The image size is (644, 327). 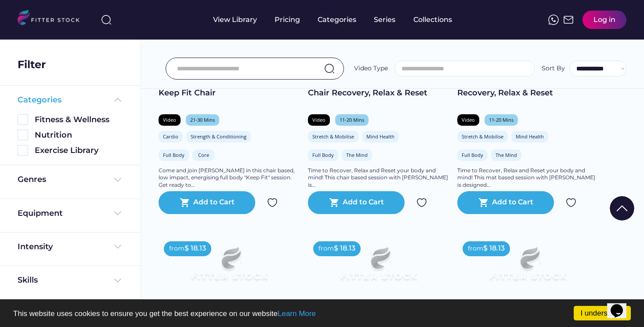 What do you see at coordinates (322, 313) in the screenshot?
I see `p: This website uses cookies to ensure you get the best experience on our website` at bounding box center [322, 313].